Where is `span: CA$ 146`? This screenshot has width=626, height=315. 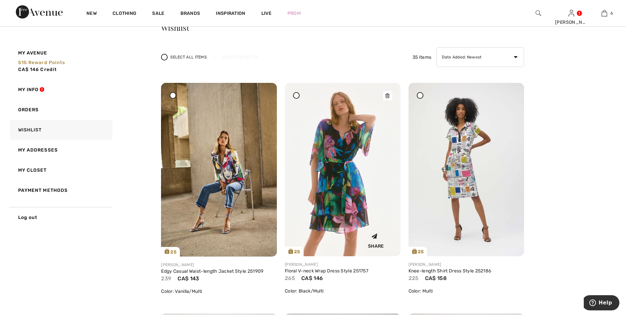 span: CA$ 146 is located at coordinates (312, 278).